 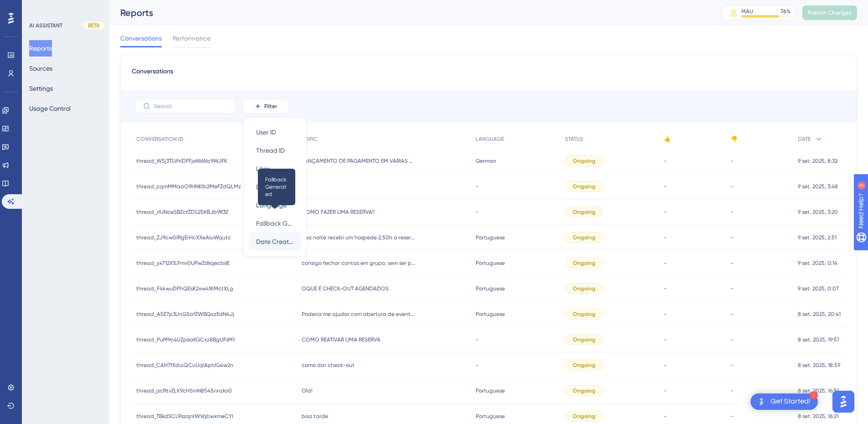 What do you see at coordinates (275, 150) in the screenshot?
I see `button: Thread ID` at bounding box center [275, 150].